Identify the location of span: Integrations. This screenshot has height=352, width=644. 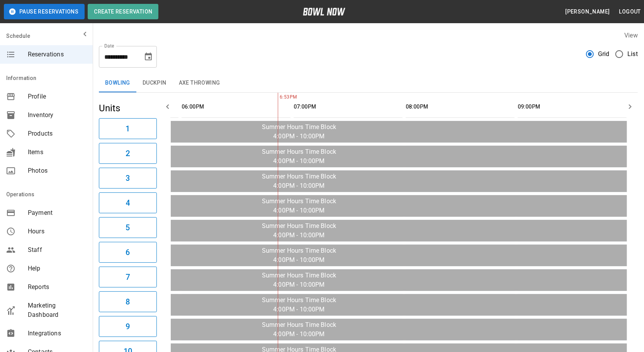
(58, 334).